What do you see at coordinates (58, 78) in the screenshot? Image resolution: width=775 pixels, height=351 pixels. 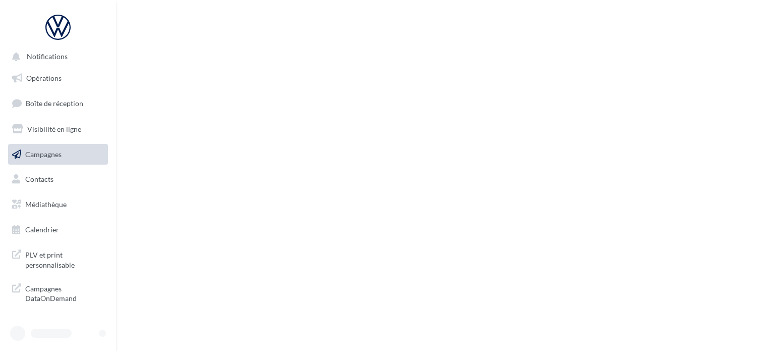 I see `a: Opérations` at bounding box center [58, 78].